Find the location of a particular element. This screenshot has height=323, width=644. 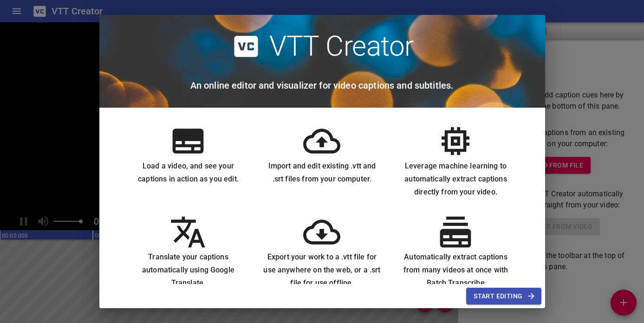

h2: VTT Creator is located at coordinates (342, 46).